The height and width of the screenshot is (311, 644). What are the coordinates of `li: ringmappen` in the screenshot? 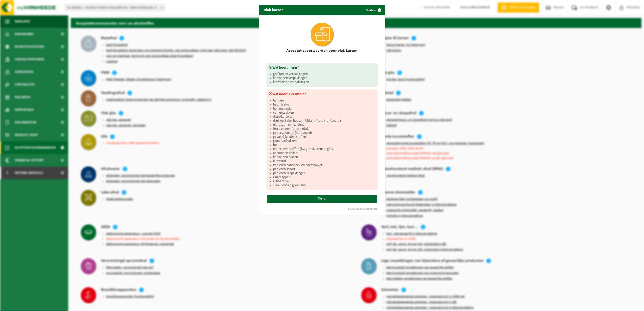 It's located at (324, 177).